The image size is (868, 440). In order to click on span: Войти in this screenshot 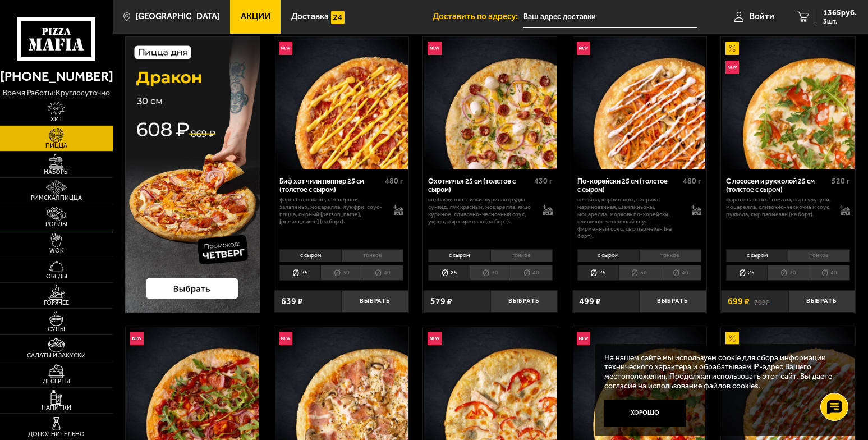, I will do `click(762, 16)`.